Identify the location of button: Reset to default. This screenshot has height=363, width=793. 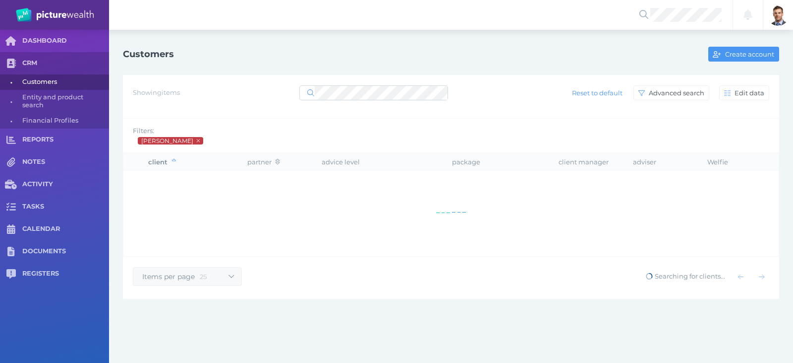
(598, 93).